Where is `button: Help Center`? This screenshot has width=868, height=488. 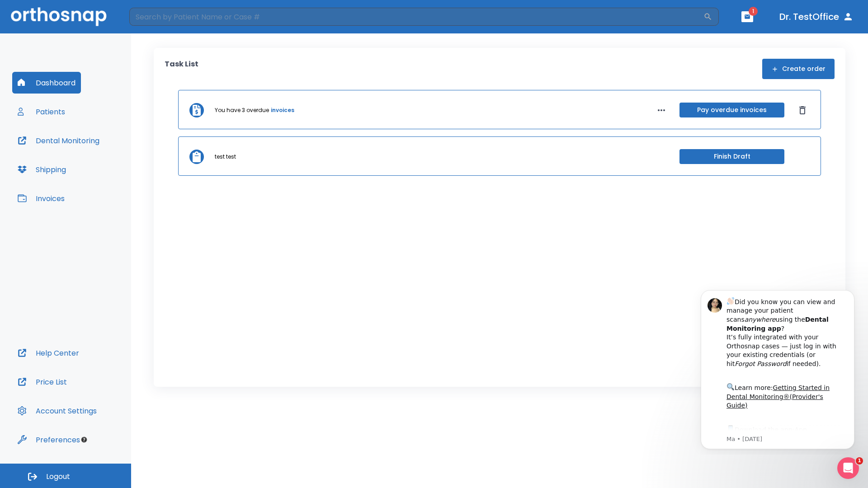
button: Help Center is located at coordinates (48, 353).